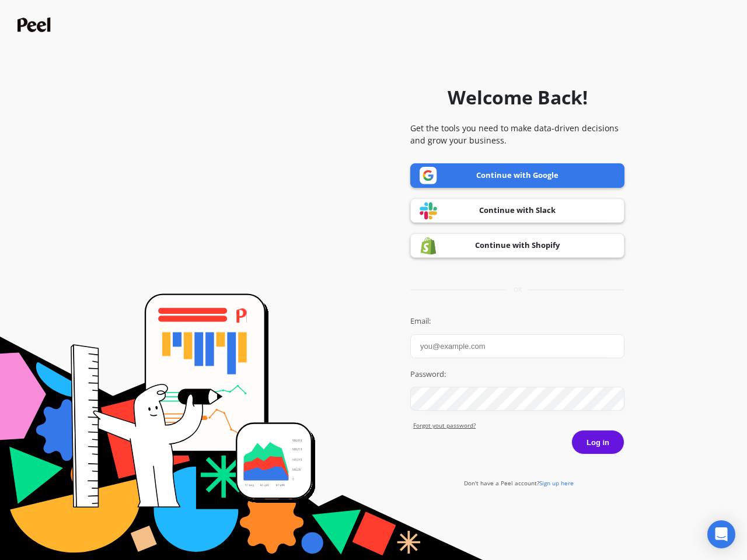  Describe the element at coordinates (428, 176) in the screenshot. I see `img: Google logo` at that location.